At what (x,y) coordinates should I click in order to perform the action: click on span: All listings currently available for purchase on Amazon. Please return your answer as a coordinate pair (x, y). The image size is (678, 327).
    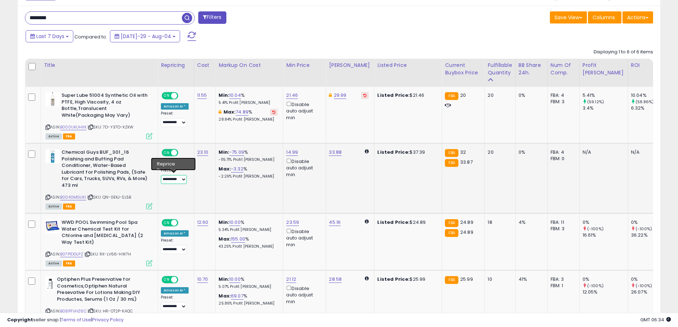
    Looking at the image, I should click on (54, 263).